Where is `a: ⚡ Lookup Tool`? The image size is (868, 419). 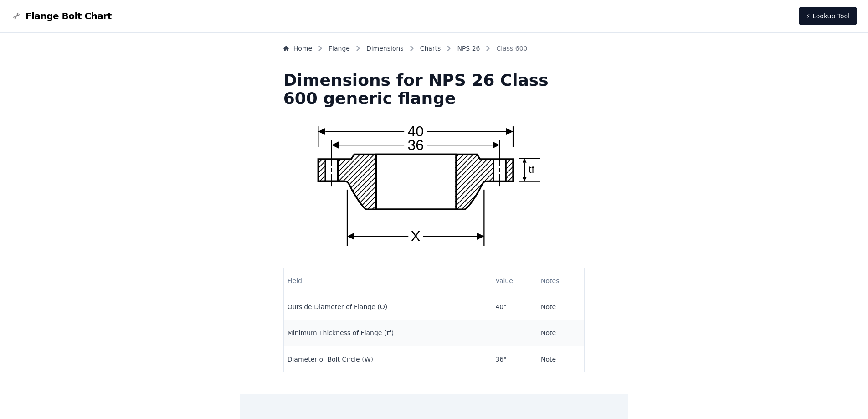
a: ⚡ Lookup Tool is located at coordinates (828, 16).